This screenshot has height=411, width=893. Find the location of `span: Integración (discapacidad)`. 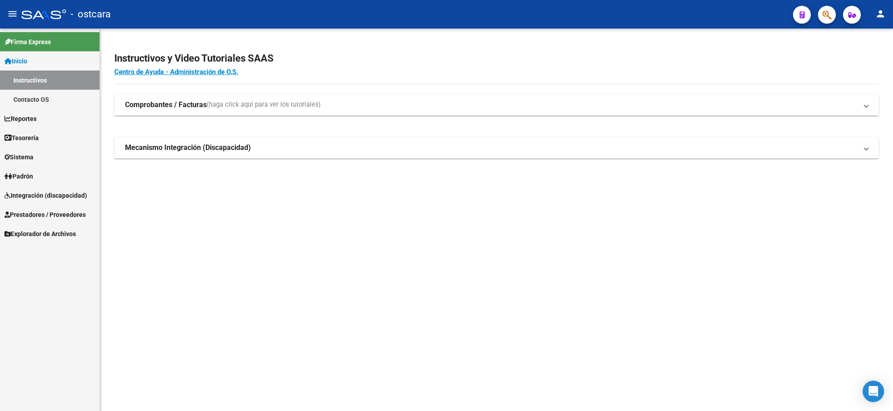

span: Integración (discapacidad) is located at coordinates (46, 196).